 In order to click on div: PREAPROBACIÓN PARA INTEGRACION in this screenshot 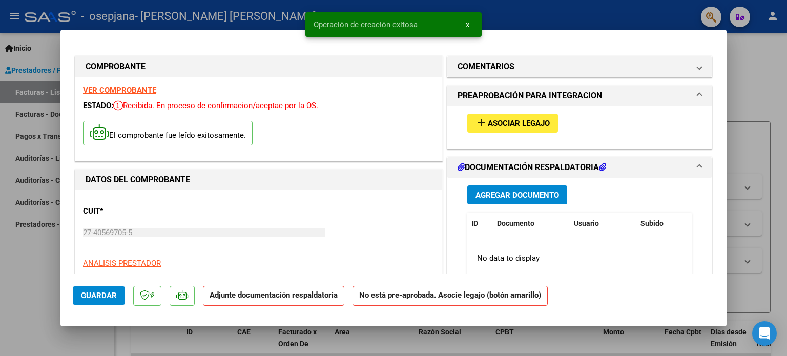, I will do `click(579, 127)`.